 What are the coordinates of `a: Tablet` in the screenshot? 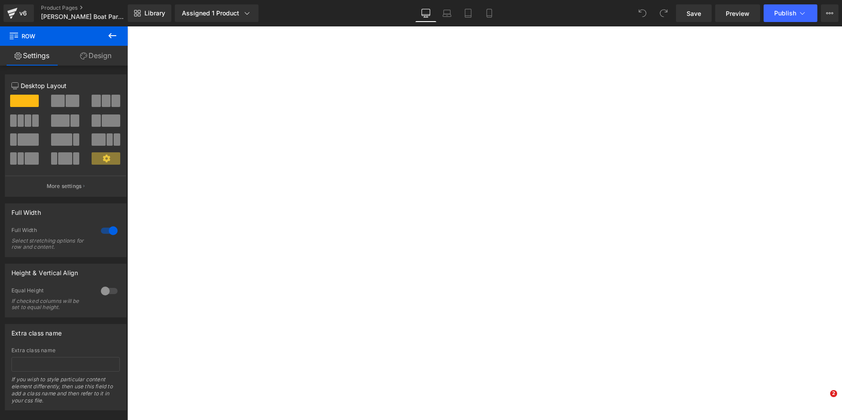 It's located at (468, 13).